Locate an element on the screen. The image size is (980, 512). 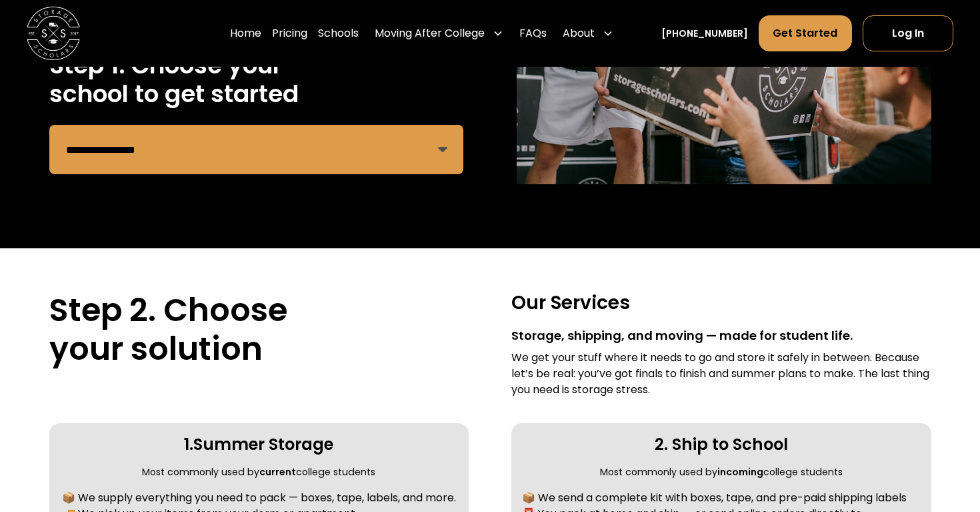
h3: 2. Ship to School is located at coordinates (721, 444).